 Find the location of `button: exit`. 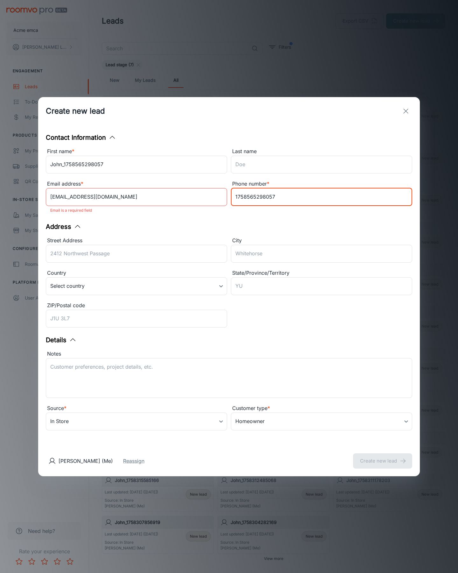

button: exit is located at coordinates (406, 111).